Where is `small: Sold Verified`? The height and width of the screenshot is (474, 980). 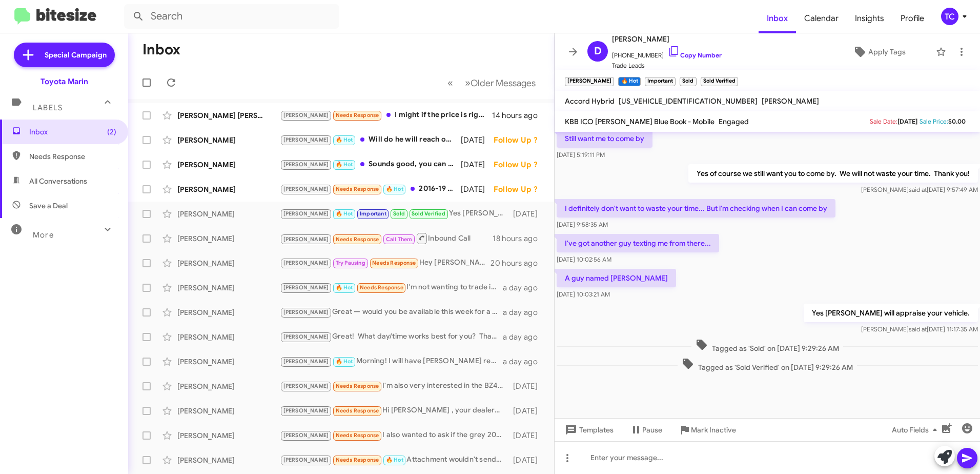 small: Sold Verified is located at coordinates (719, 82).